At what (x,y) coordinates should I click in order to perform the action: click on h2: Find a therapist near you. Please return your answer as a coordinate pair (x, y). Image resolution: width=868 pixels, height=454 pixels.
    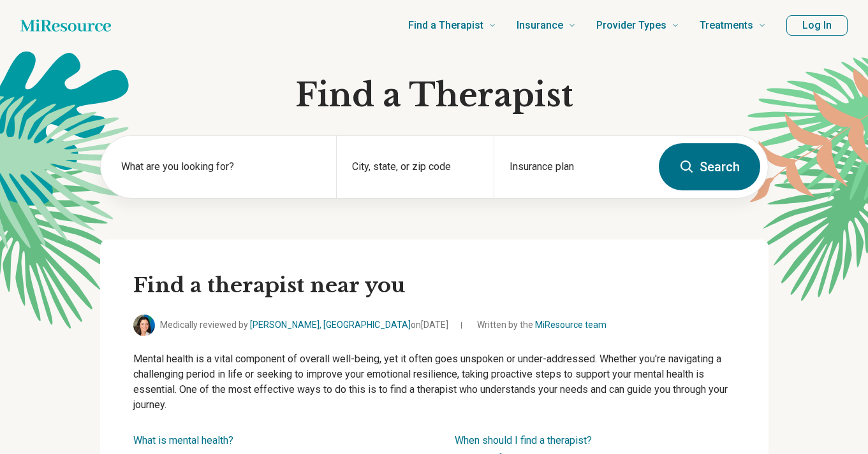
    Looking at the image, I should click on (435, 286).